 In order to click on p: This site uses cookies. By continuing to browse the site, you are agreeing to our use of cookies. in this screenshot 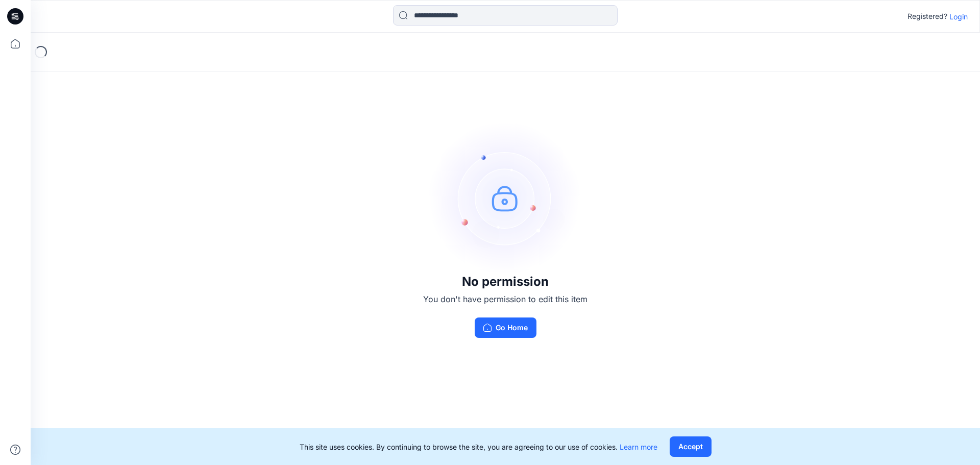, I will do `click(478, 446)`.